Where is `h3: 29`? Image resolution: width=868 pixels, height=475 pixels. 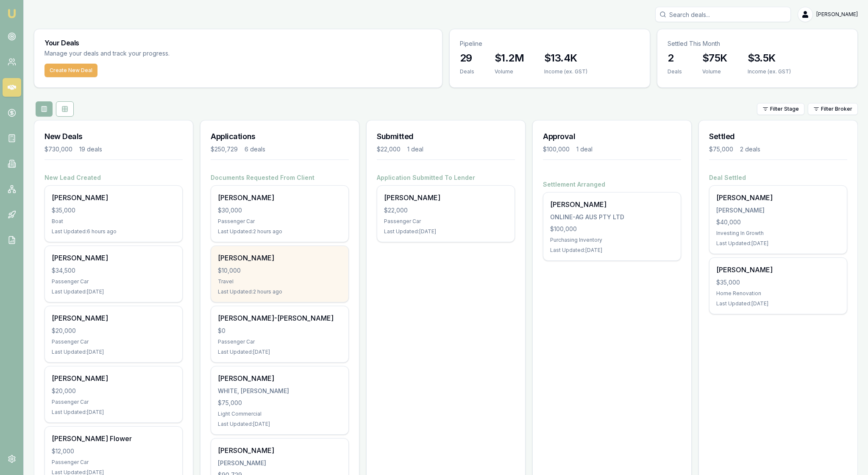
h3: 29 is located at coordinates (467, 58).